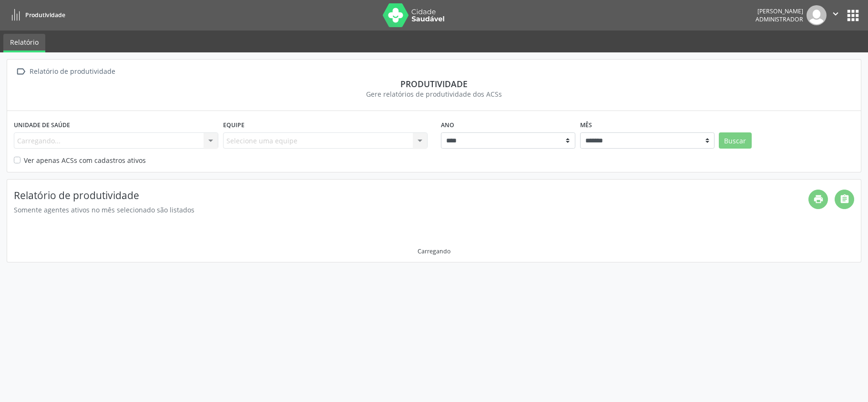  Describe the element at coordinates (65, 71) in the screenshot. I see `a:  Relatório de produtividade` at that location.